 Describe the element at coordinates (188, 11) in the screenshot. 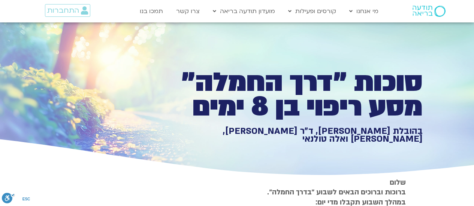

I see `a: צרו קשר` at that location.